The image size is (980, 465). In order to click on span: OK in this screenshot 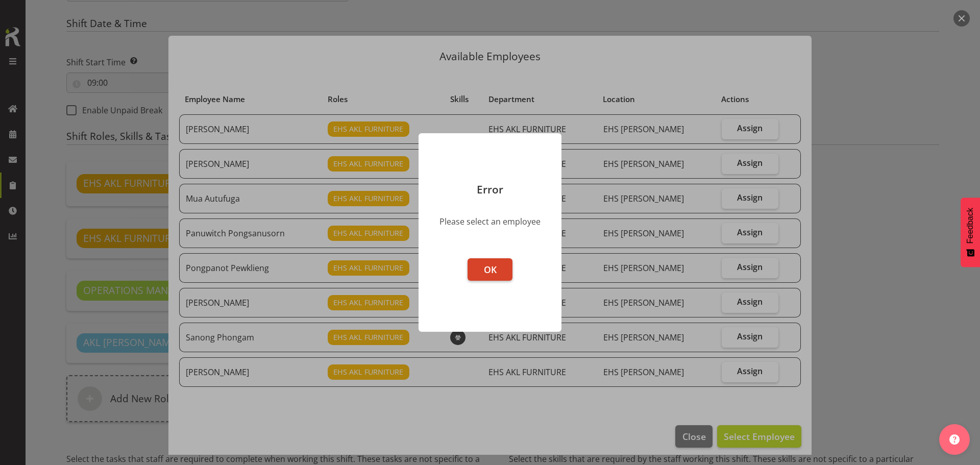, I will do `click(490, 270)`.